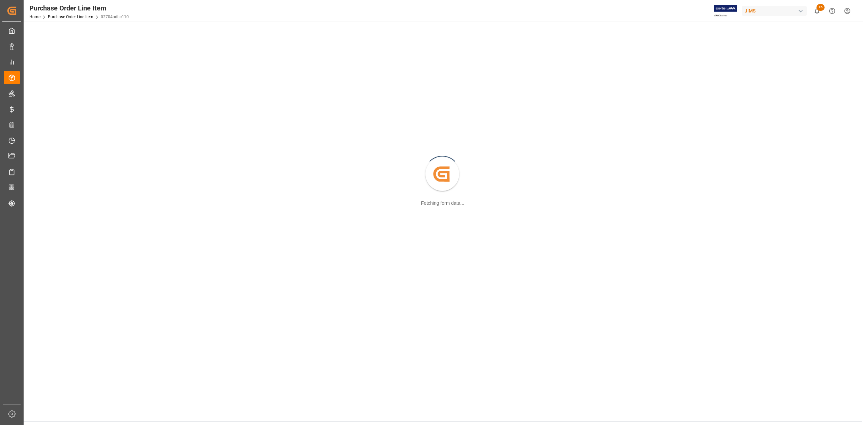 This screenshot has height=425, width=863. Describe the element at coordinates (776, 11) in the screenshot. I see `button: JIMS` at that location.